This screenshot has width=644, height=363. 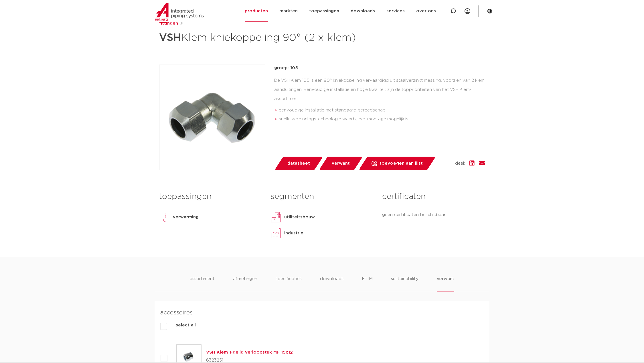 I want to click on p: utiliteitsbouw, so click(x=299, y=217).